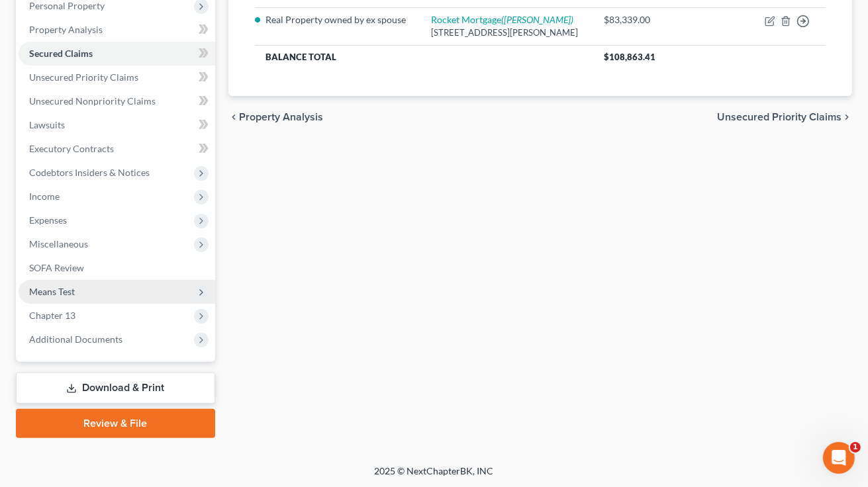  Describe the element at coordinates (630, 57) in the screenshot. I see `span: $108,863.41` at that location.